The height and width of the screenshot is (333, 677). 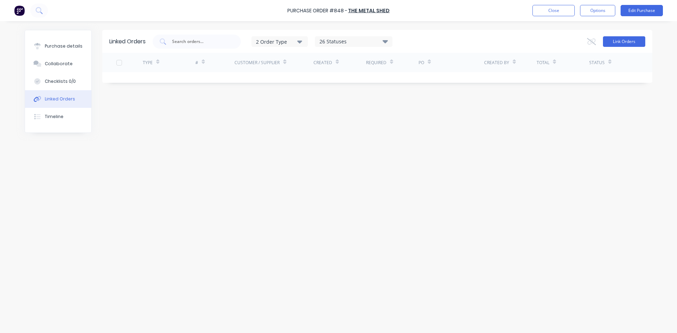 I want to click on div: Required, so click(x=376, y=63).